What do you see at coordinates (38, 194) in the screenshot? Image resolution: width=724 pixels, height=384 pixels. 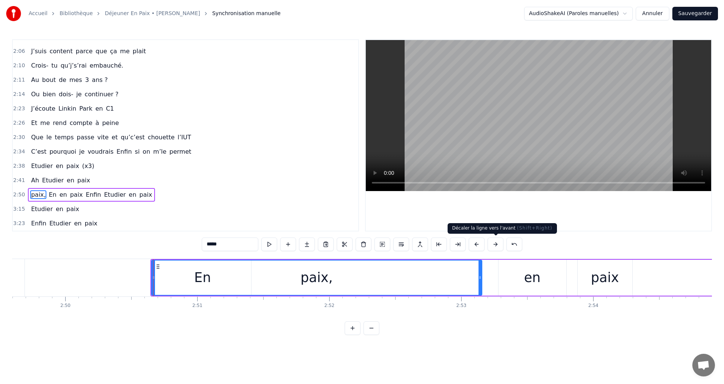 I see `span: paix,` at bounding box center [38, 194].